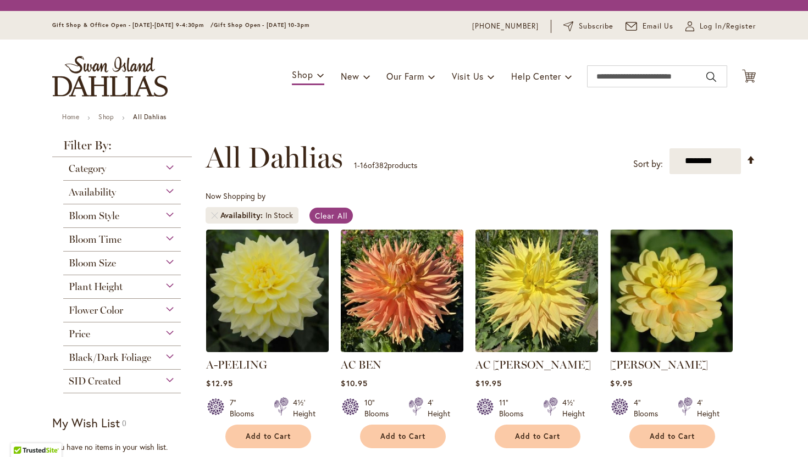 This screenshot has height=457, width=808. Describe the element at coordinates (96, 287) in the screenshot. I see `span: Plant Height` at that location.